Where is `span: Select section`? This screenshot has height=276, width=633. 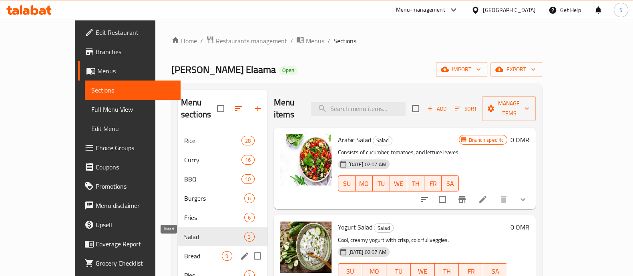 span: Select section is located at coordinates (416, 109).